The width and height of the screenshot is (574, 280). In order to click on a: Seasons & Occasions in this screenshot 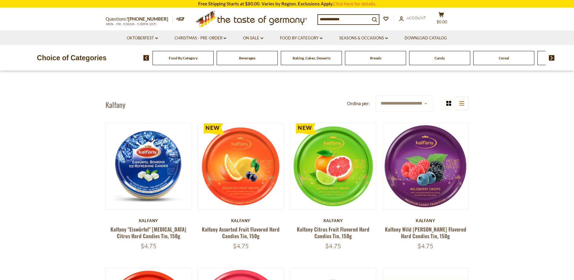, I will do `click(364, 38)`.